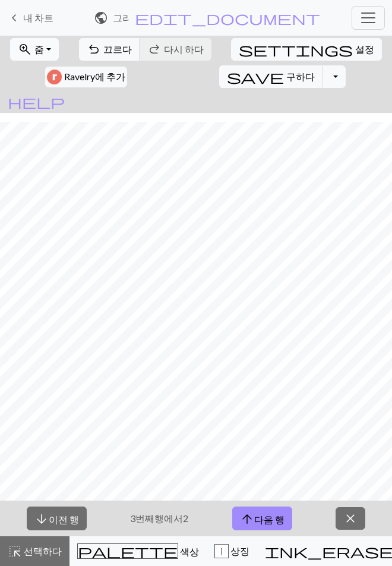 The image size is (392, 566). Describe the element at coordinates (128, 550) in the screenshot. I see `span: palette` at that location.